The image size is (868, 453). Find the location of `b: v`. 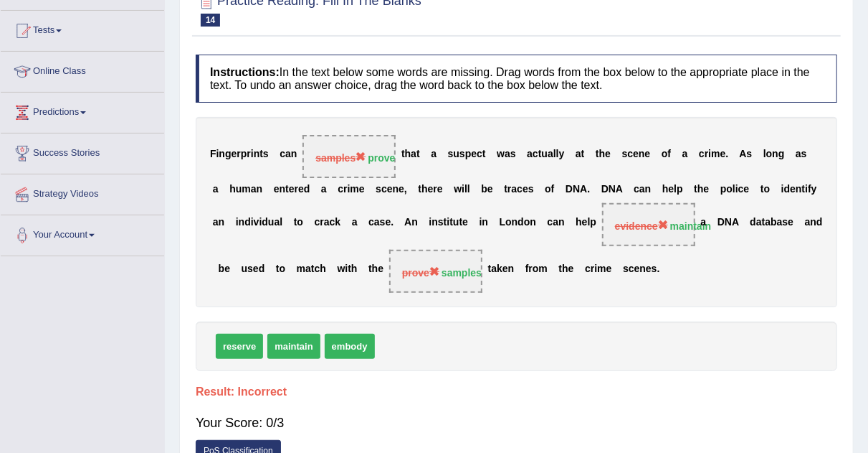

b: v is located at coordinates (257, 222).